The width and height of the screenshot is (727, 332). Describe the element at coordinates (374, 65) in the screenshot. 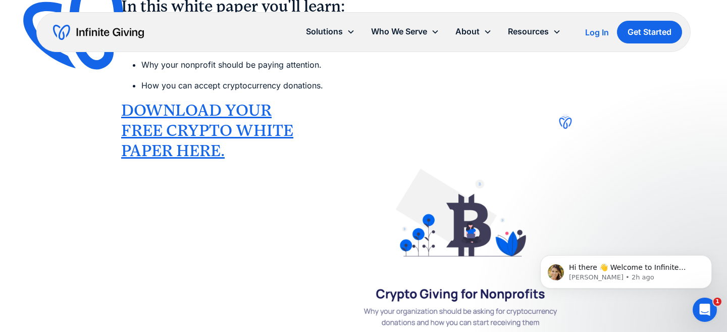

I see `li: Why your nonprofit should be paying attention.` at that location.